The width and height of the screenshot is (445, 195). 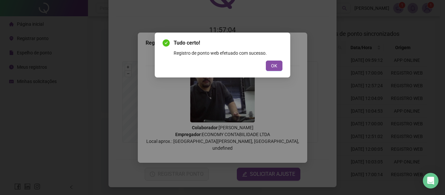 I want to click on span: OK, so click(x=274, y=66).